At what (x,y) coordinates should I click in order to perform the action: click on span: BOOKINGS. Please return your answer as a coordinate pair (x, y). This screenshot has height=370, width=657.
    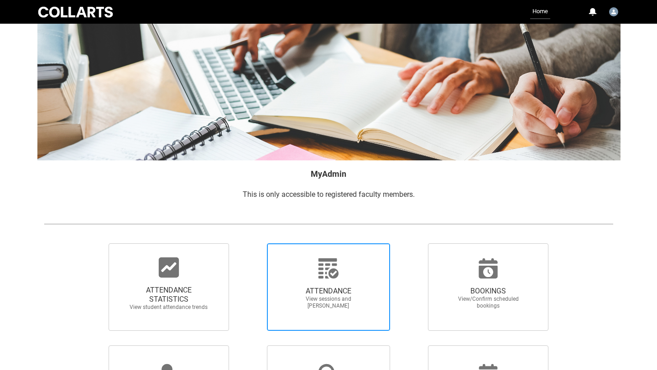
    Looking at the image, I should click on (488, 291).